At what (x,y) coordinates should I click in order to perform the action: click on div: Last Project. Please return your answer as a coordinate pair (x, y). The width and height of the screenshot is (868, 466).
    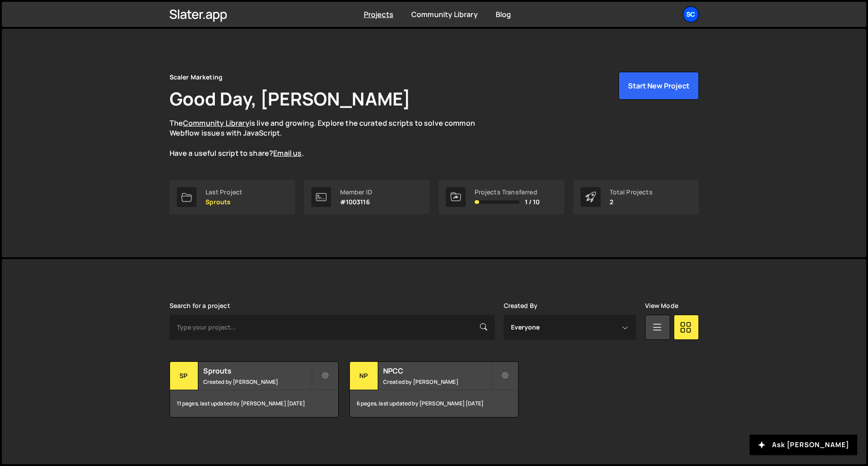
    Looking at the image, I should click on (224, 192).